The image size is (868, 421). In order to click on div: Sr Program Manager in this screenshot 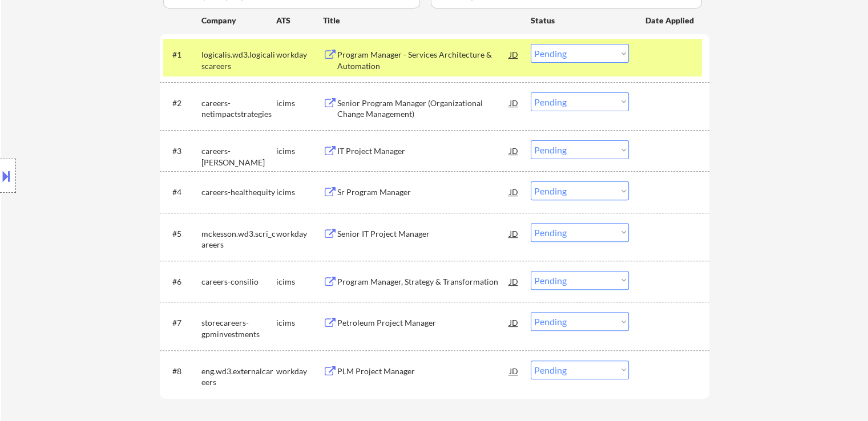, I will do `click(423, 192)`.